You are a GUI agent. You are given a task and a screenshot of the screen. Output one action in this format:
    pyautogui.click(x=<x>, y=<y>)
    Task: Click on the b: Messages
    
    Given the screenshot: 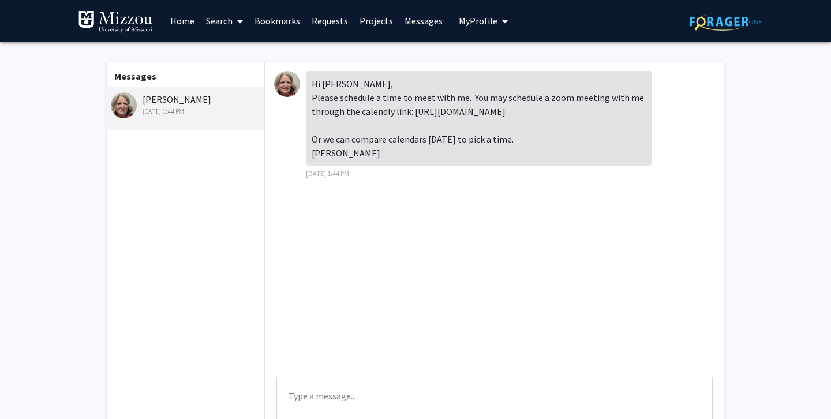 What is the action you would take?
    pyautogui.click(x=135, y=76)
    